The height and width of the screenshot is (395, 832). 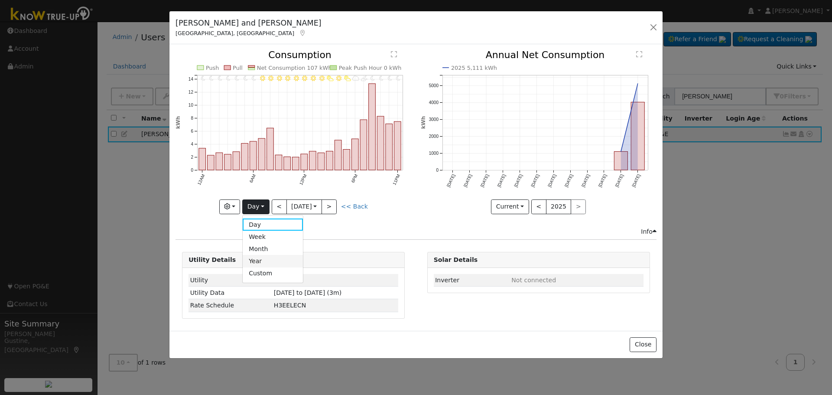 I want to click on a: Week, so click(x=273, y=237).